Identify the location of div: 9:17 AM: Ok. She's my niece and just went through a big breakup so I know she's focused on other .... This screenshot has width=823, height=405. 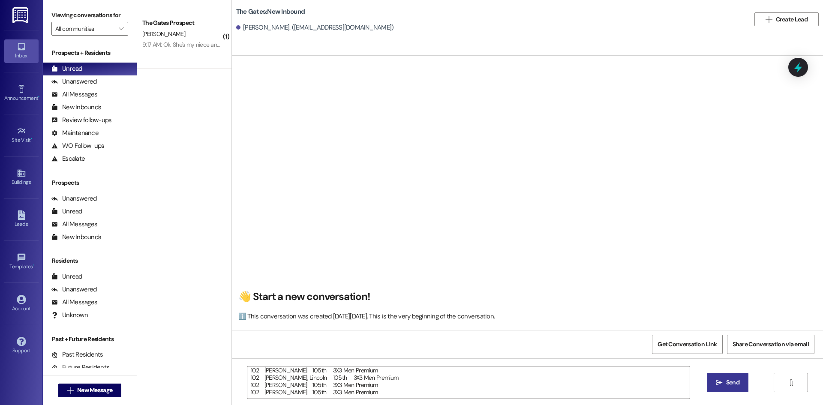
(340, 45).